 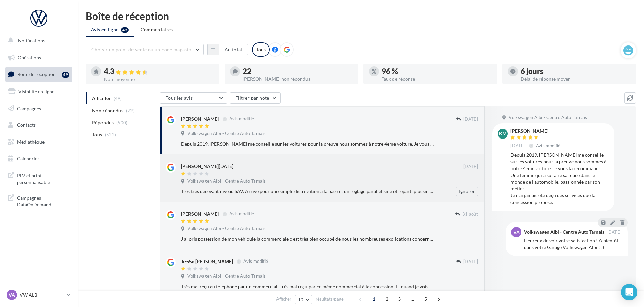 I want to click on span: Campagnes, so click(x=29, y=108).